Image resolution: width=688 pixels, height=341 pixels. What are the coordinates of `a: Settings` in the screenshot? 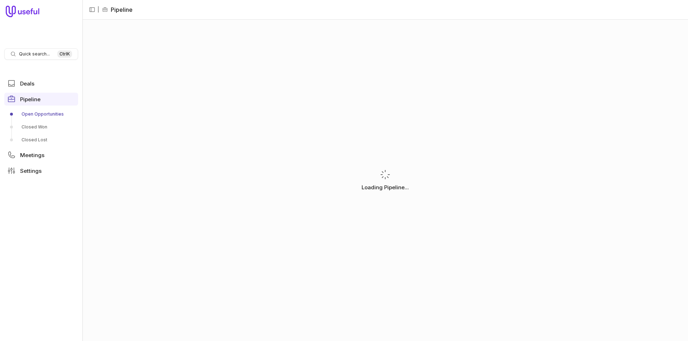 It's located at (41, 171).